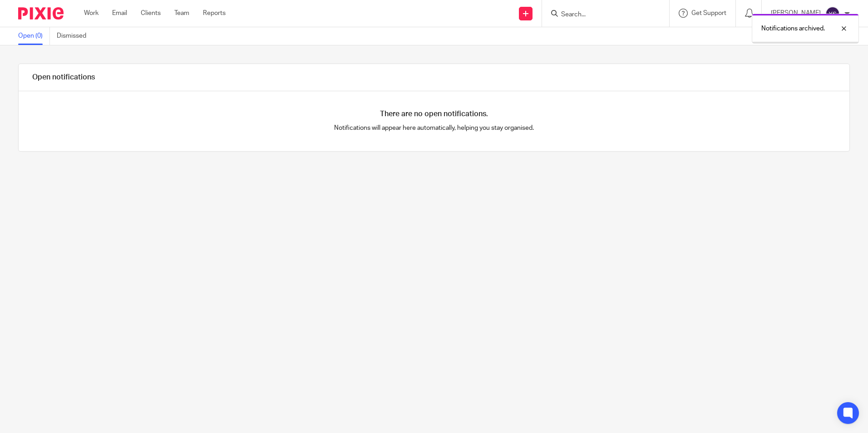 This screenshot has width=868, height=433. What do you see at coordinates (434, 128) in the screenshot?
I see `p: Notifications will appear here automatically, helping you stay organised.` at bounding box center [434, 128].